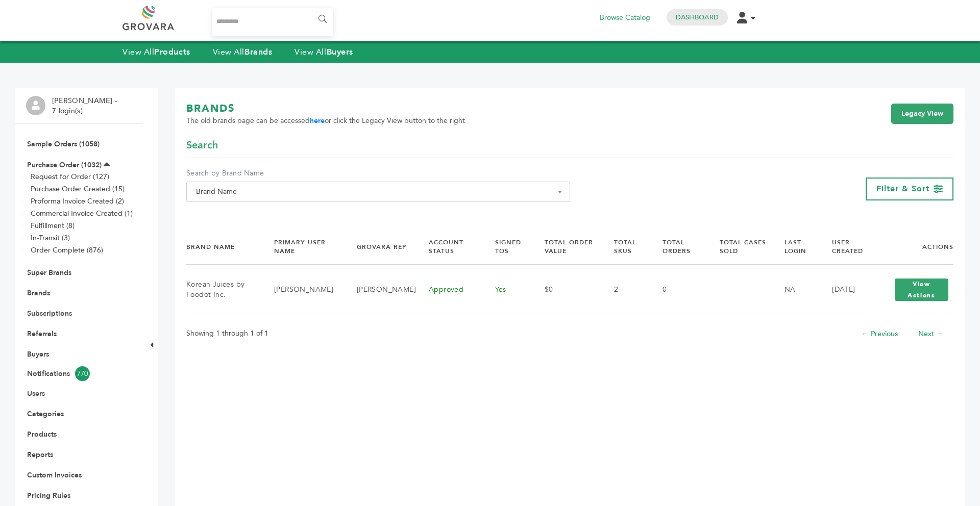 The width and height of the screenshot is (980, 506). Describe the element at coordinates (848, 247) in the screenshot. I see `th: User Created` at that location.